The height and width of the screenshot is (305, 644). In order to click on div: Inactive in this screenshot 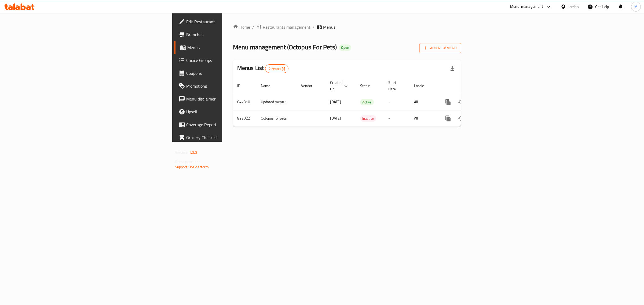, I will do `click(368, 118)`.